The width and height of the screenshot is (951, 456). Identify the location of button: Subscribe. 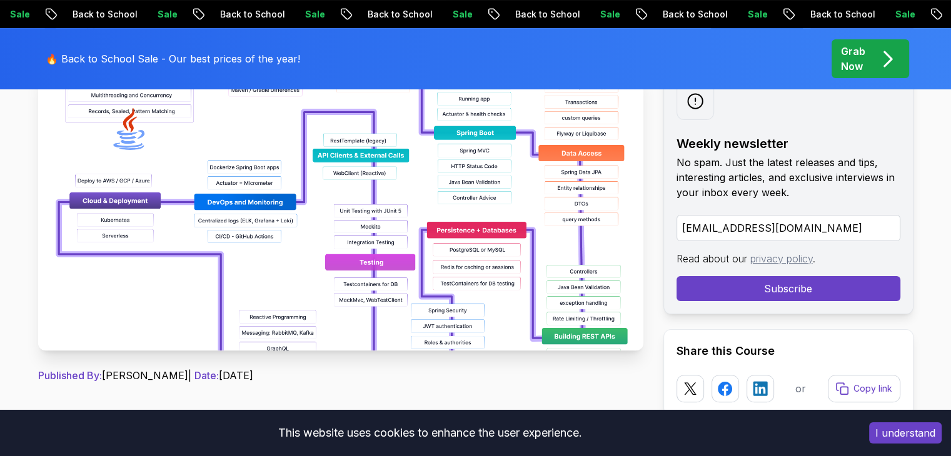
(788, 289).